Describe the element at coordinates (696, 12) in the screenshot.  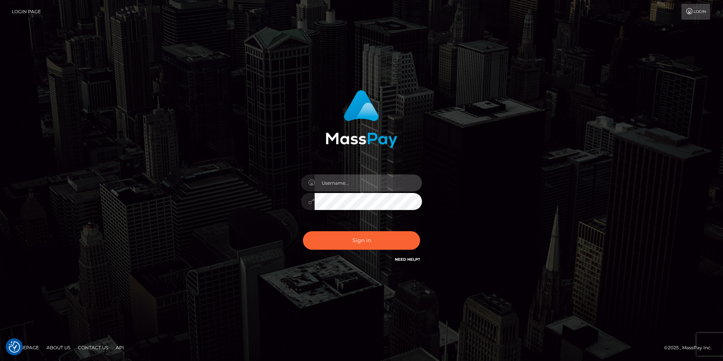
I see `a: Login` at that location.